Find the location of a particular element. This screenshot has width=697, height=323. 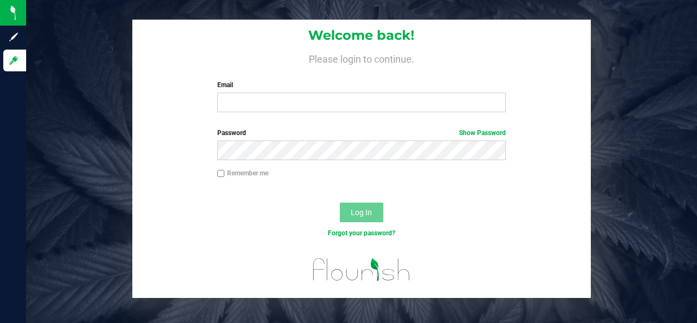

label: Remember me is located at coordinates (243, 173).